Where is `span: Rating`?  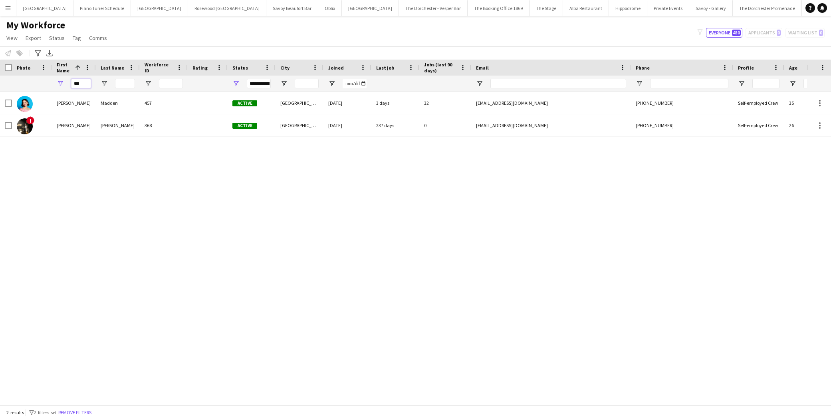 span: Rating is located at coordinates (200, 68).